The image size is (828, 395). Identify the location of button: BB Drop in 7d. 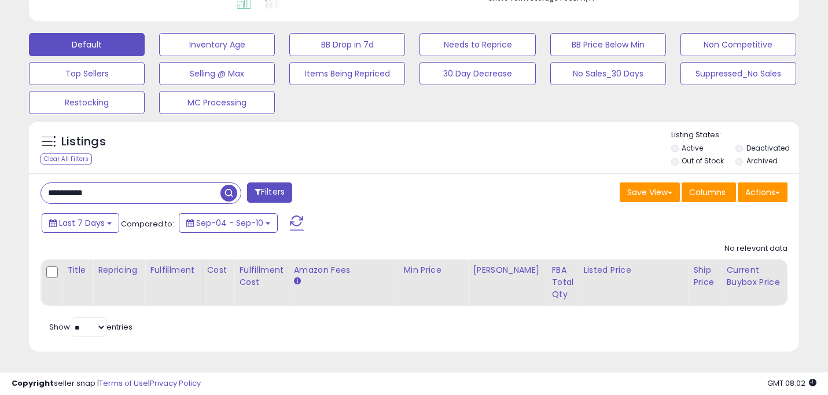
(347, 45).